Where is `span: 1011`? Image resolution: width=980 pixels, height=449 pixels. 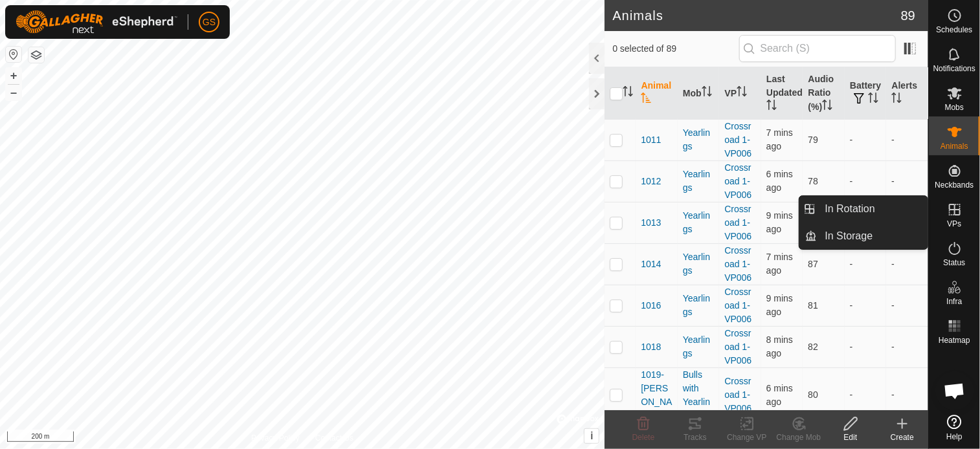 span: 1011 is located at coordinates (650, 139).